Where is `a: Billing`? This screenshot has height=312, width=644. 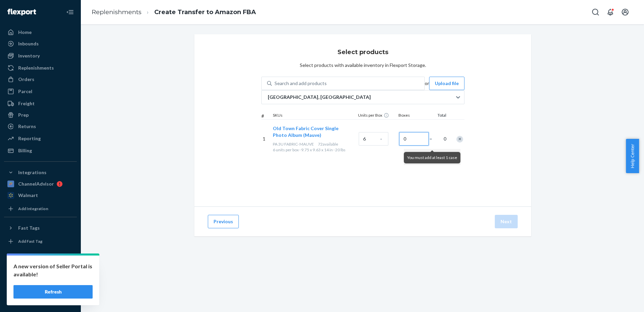
a: Billing is located at coordinates (40, 151).